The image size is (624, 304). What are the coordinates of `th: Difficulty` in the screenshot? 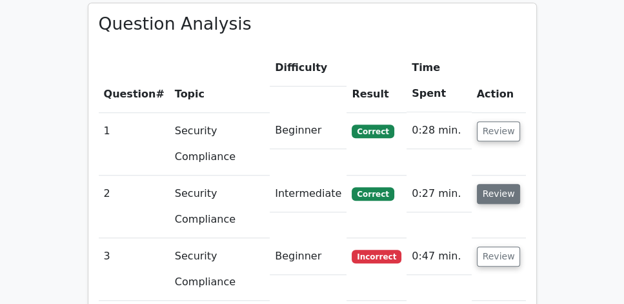 It's located at (308, 68).